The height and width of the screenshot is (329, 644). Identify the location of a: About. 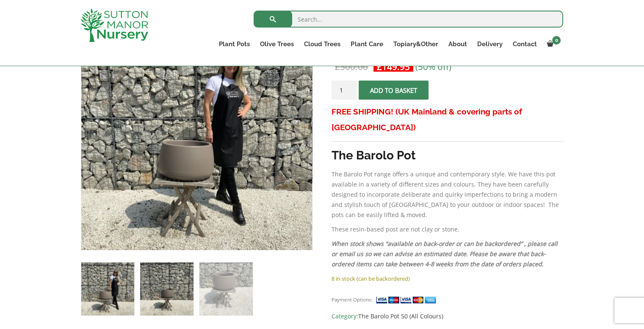
(457, 44).